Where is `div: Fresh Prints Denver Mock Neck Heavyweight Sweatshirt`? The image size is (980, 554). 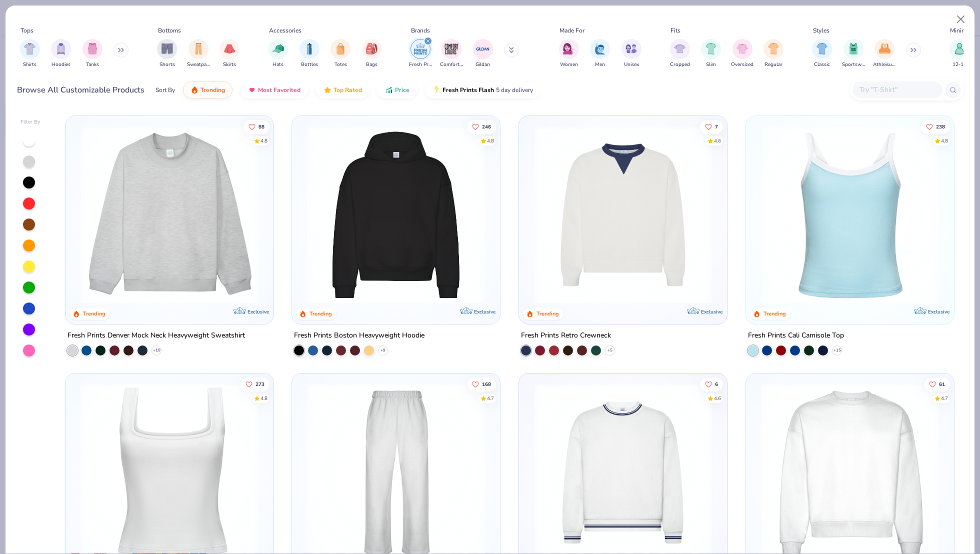
div: Fresh Prints Denver Mock Neck Heavyweight Sweatshirt is located at coordinates (156, 336).